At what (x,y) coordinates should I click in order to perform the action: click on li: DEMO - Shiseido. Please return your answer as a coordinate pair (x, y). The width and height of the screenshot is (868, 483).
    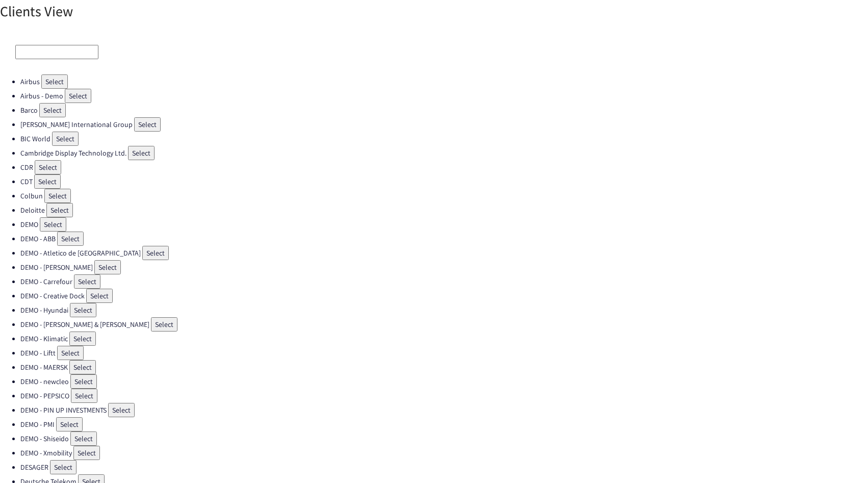
    Looking at the image, I should click on (444, 438).